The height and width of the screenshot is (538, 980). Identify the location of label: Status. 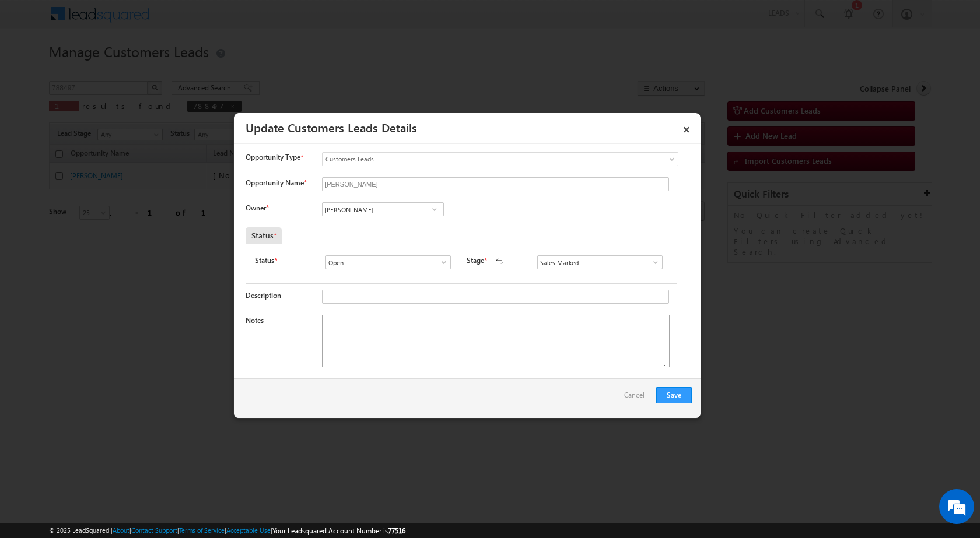
(264, 261).